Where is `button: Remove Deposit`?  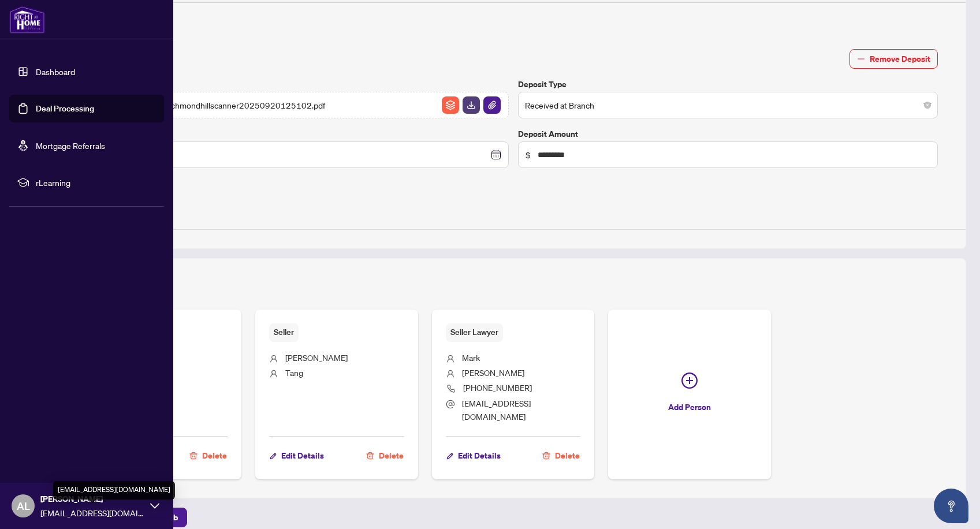
button: Remove Deposit is located at coordinates (894, 59).